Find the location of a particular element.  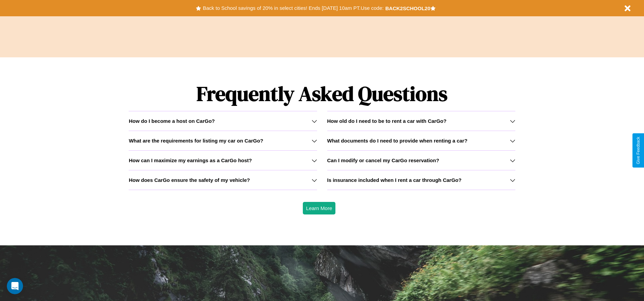

h3: How old do I need to be to rent a car with CarGo? is located at coordinates (387, 121).